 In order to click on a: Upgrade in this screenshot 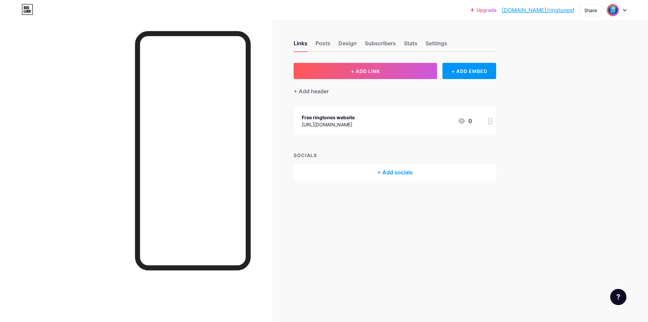, I will do `click(484, 10)`.